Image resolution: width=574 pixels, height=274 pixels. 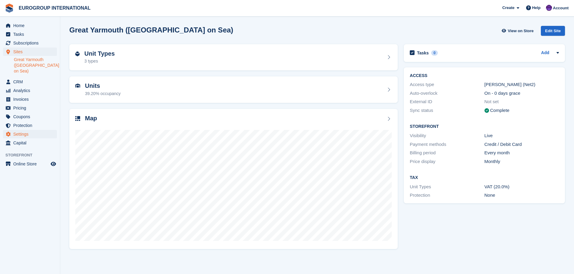 I want to click on div: Access type, so click(x=447, y=85).